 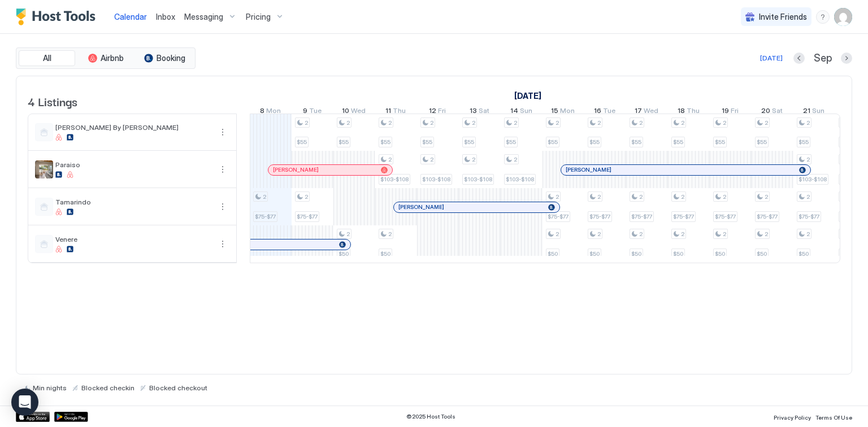 I want to click on span: All, so click(x=47, y=58).